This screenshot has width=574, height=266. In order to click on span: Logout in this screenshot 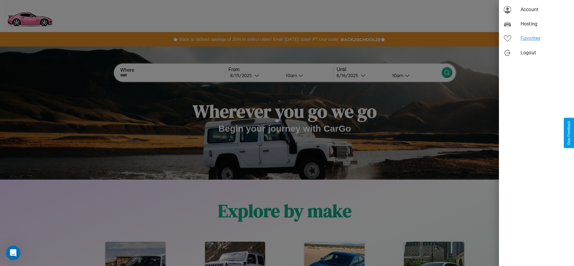, I will do `click(545, 53)`.